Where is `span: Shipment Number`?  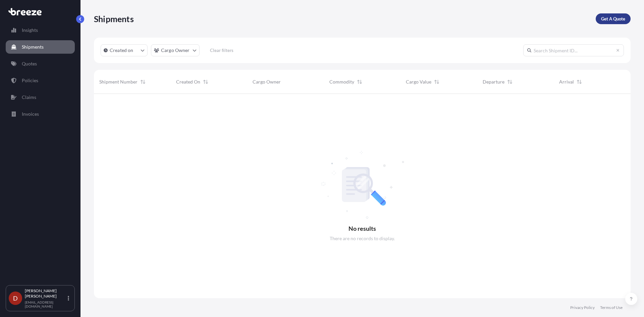 span: Shipment Number is located at coordinates (118, 82).